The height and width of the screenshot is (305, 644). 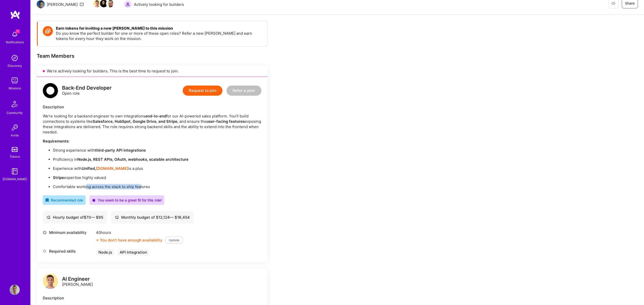 I want to click on div: Monthly budget of $ 12,124 — $ 16,454, so click(x=152, y=217).